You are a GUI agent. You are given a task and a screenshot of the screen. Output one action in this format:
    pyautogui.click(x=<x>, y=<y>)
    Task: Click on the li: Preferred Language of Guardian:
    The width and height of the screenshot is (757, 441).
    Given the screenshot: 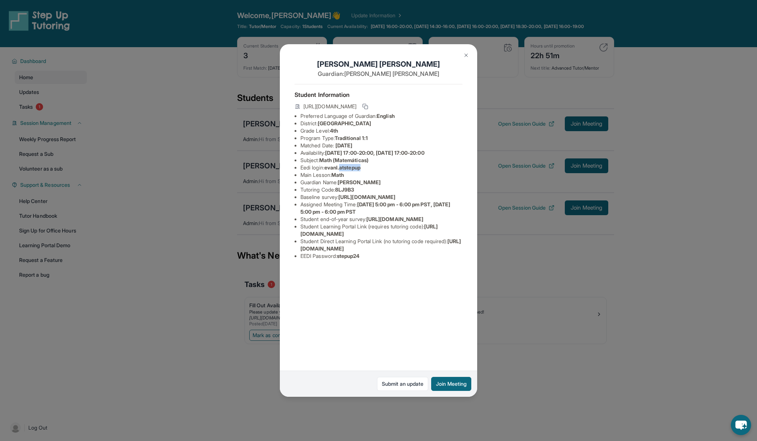 What is the action you would take?
    pyautogui.click(x=381, y=116)
    